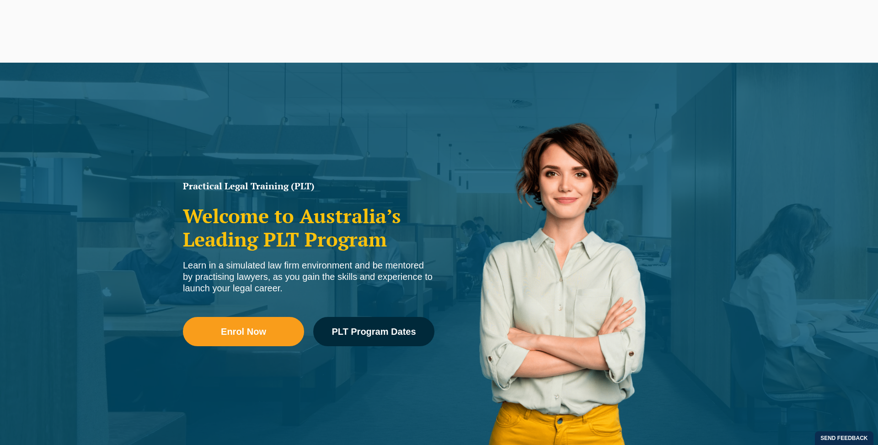 The height and width of the screenshot is (445, 878). Describe the element at coordinates (309, 277) in the screenshot. I see `div: Learn in a simulated law firm environment and be mentored by practising lawyers, as you gain the ...` at that location.